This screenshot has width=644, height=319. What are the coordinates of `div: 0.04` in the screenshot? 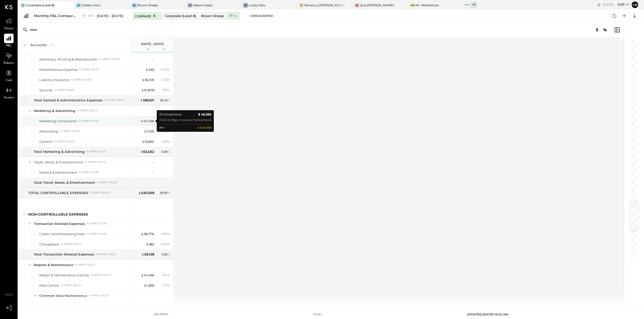 It's located at (166, 244).